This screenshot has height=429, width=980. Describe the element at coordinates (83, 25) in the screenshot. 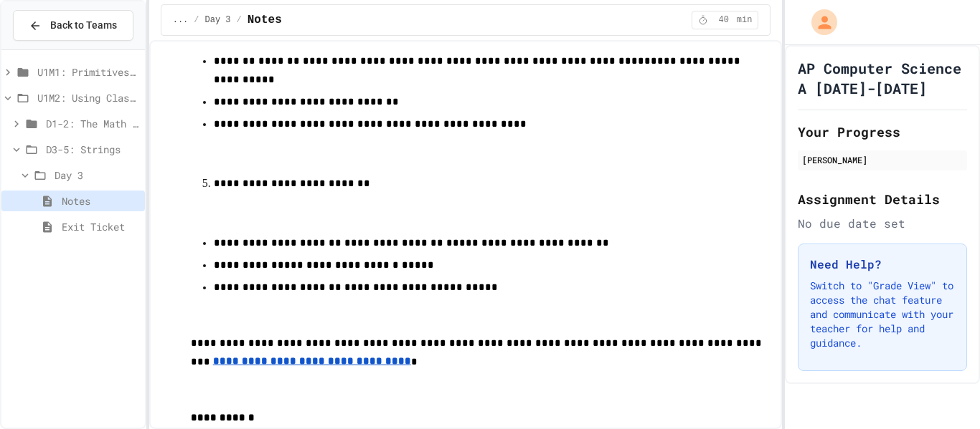

I see `span: Back to Teams` at that location.